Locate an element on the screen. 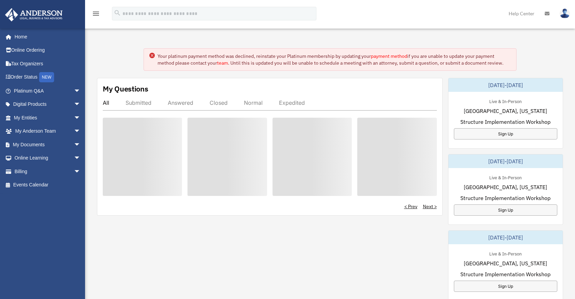 Image resolution: width=575 pixels, height=299 pixels. i: search is located at coordinates (117, 13).